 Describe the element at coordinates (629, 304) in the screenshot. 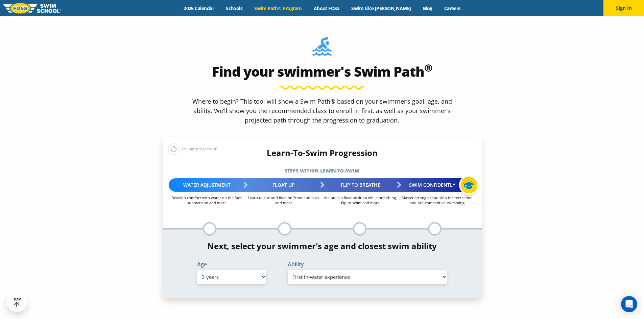

I see `div: Open Intercom Messenger` at that location.